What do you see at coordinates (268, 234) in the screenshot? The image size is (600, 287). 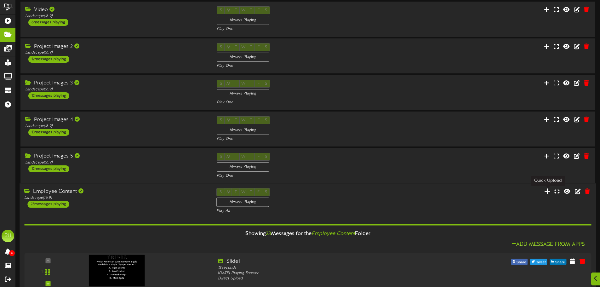 I see `span: 23` at bounding box center [268, 234].